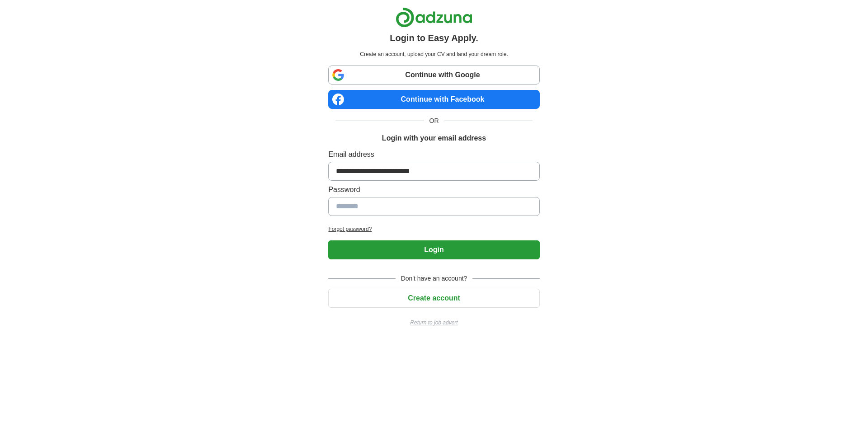  I want to click on button: Login, so click(433, 250).